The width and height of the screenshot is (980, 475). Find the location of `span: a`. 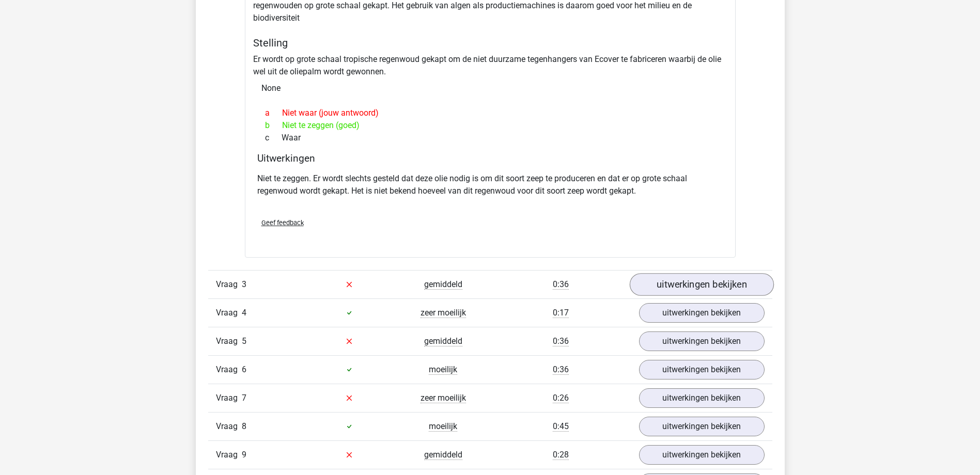

span: a is located at coordinates (274, 113).